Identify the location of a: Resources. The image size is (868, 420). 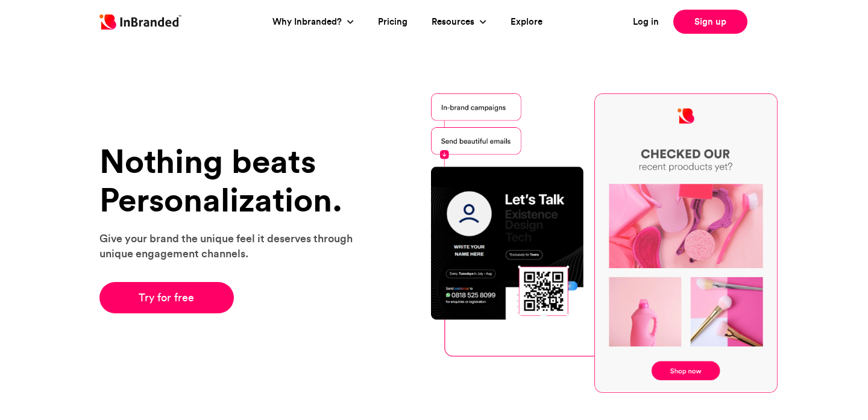
(454, 22).